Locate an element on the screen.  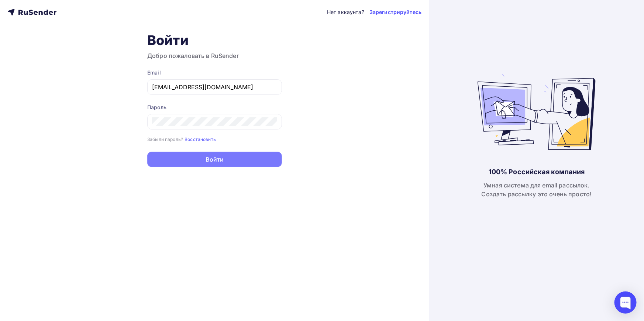
div: Нет аккаунта? is located at coordinates (345, 12).